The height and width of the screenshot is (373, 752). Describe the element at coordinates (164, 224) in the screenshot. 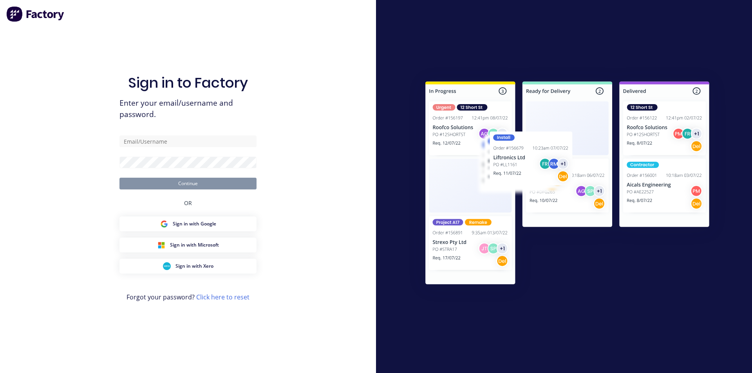

I see `img: Google Sign in` at that location.